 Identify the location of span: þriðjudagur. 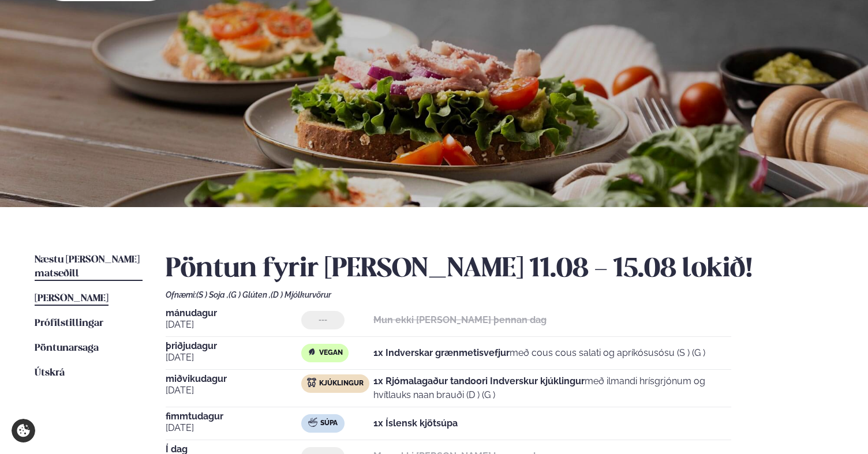
(233, 346).